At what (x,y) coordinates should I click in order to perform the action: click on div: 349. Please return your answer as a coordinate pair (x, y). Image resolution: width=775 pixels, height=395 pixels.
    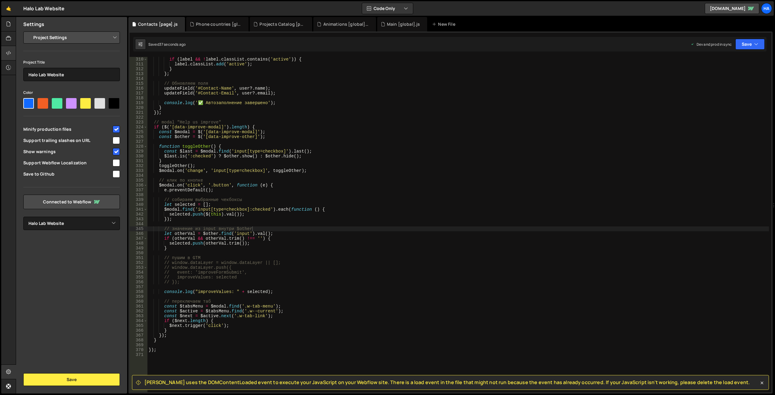
    Looking at the image, I should click on (138, 248).